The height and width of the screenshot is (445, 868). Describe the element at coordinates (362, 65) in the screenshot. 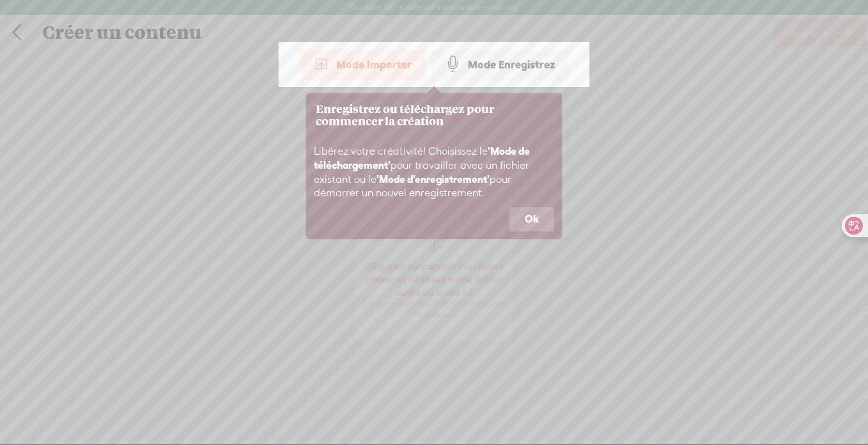

I see `div: Mode Importer` at that location.